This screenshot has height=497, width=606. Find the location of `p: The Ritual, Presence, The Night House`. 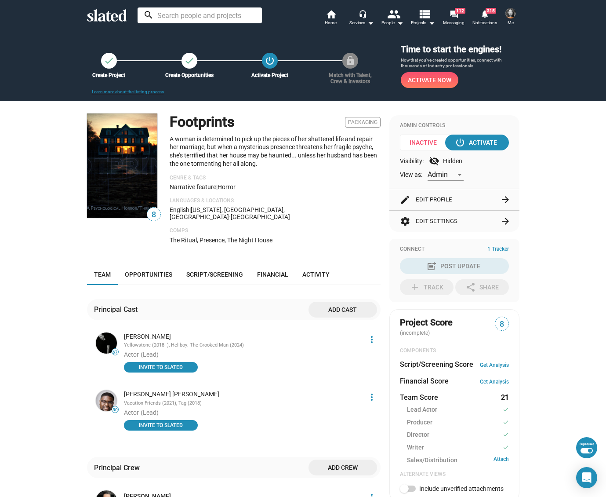

p: The Ritual, Presence, The Night House is located at coordinates (275, 240).